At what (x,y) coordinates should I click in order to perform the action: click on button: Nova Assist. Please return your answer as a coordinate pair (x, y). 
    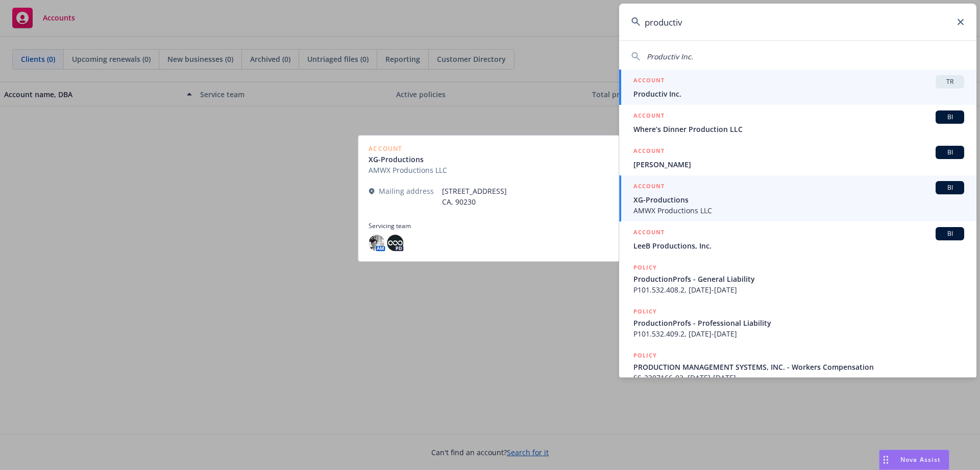
    Looking at the image, I should click on (914, 459).